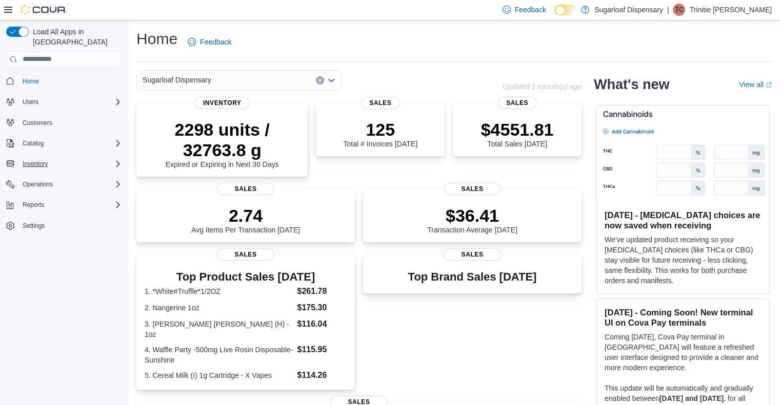 The image size is (780, 405). What do you see at coordinates (218, 355) in the screenshot?
I see `dt: 4. Waffle Party -500mg Live Rosin Disposable- Sunshine` at bounding box center [218, 355].